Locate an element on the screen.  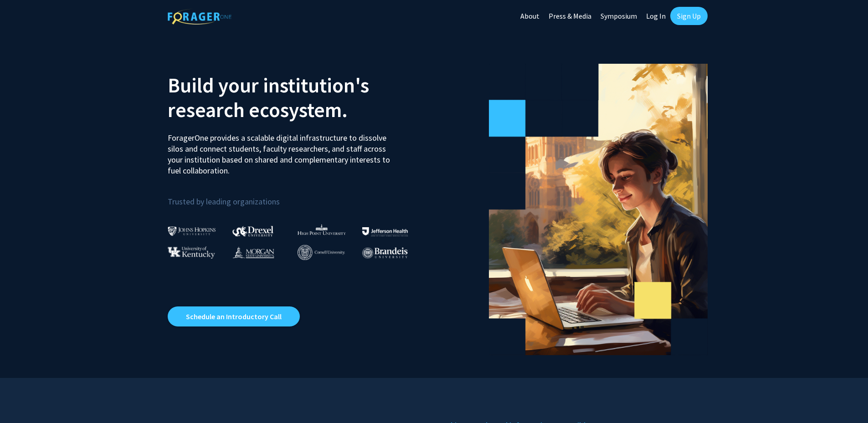
h2: Build your institution's research ecosystem. is located at coordinates (297, 97).